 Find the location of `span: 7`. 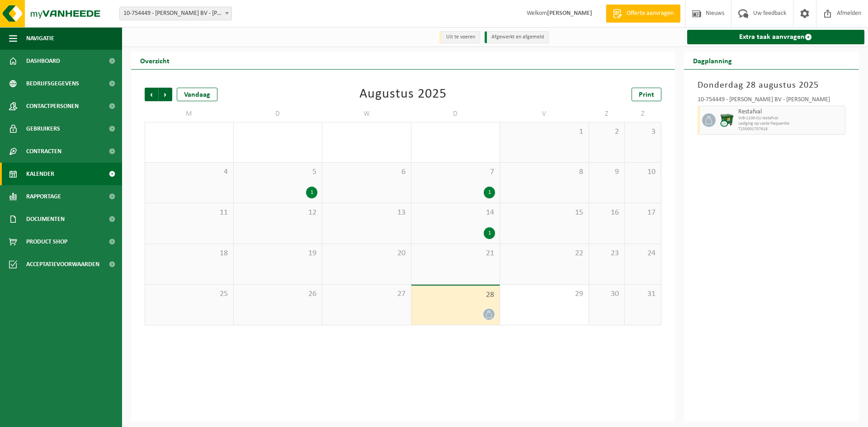

span: 7 is located at coordinates (455, 172).